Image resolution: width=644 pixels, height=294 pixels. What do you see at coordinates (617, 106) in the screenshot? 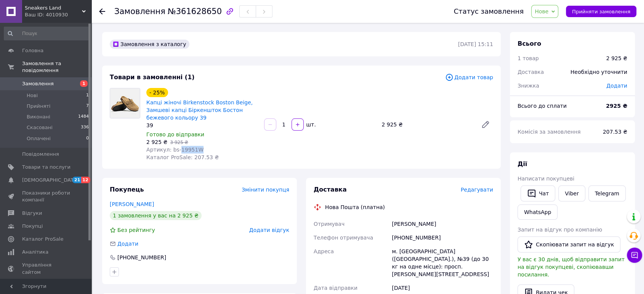
I see `b: 2925 ₴` at bounding box center [617, 106].